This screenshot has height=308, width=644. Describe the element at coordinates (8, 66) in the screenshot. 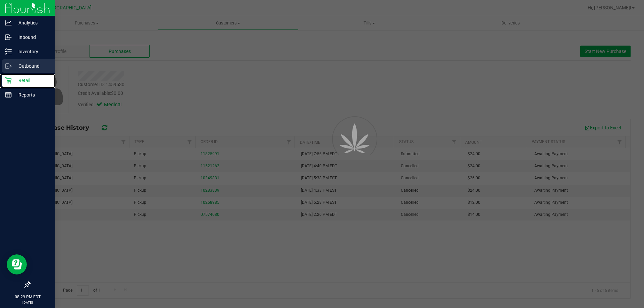

I see `inline-svg: Outbound` at that location.